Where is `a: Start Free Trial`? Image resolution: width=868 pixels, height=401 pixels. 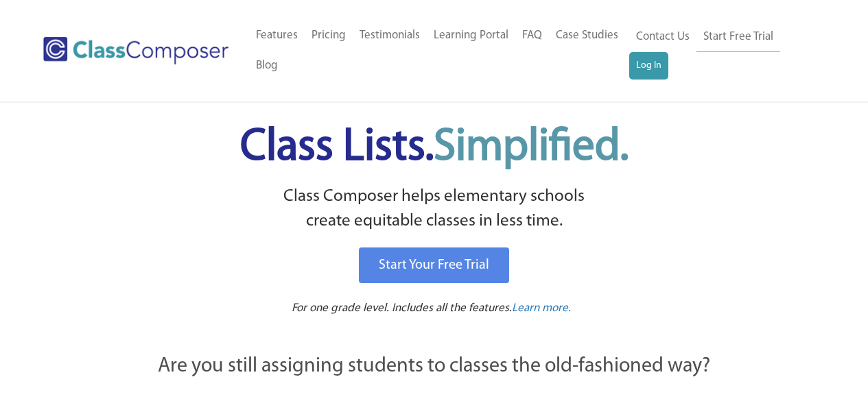 a: Start Free Trial is located at coordinates (738, 37).